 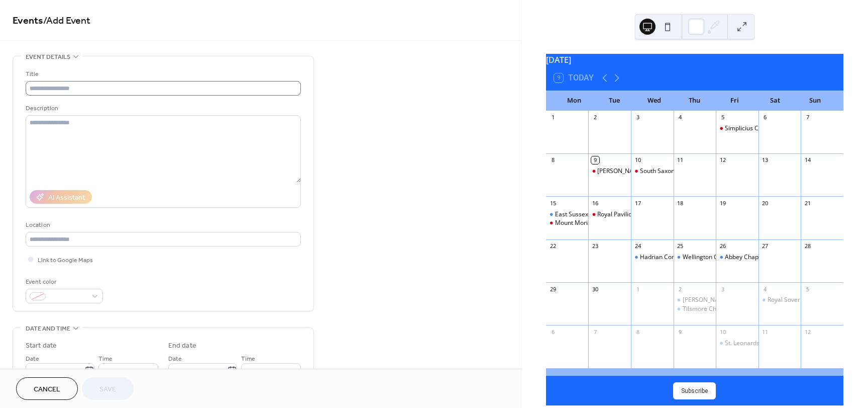 I want to click on a: Events, so click(x=27, y=21).